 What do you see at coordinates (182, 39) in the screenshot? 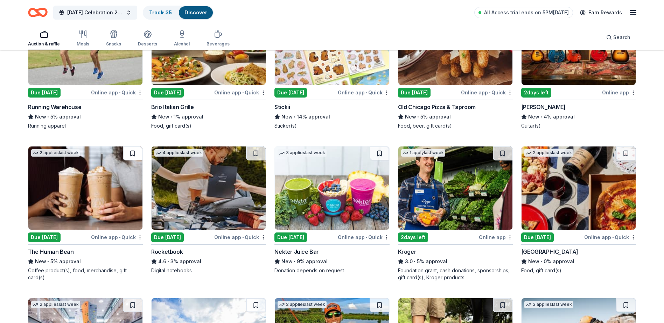
I see `button: Alcohol` at bounding box center [182, 39].